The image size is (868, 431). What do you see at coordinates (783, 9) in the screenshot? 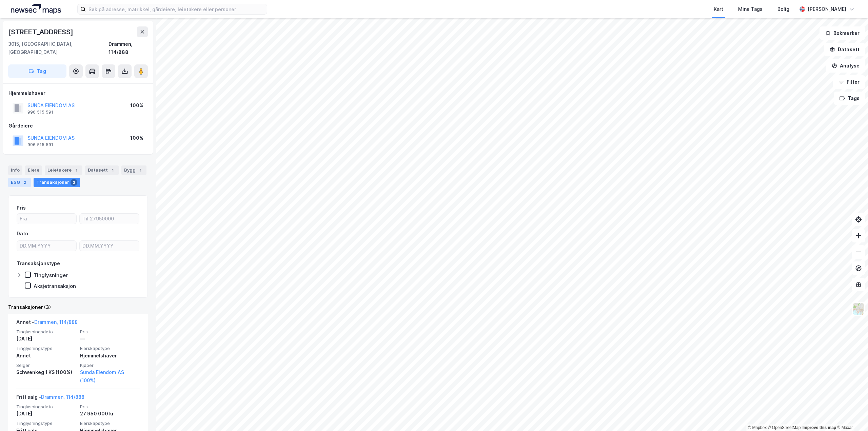
I see `div: Bolig` at bounding box center [783, 9].